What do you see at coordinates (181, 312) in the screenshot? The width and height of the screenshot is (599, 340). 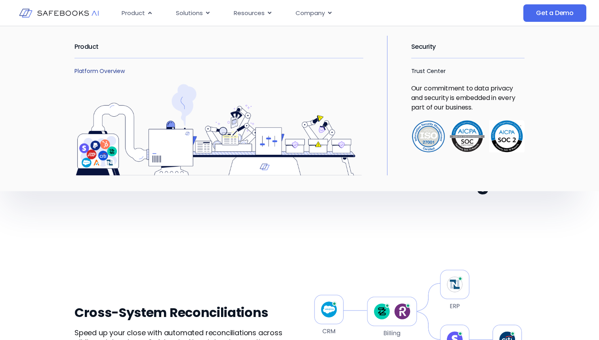 I see `h3: Cross-System Reconciliations` at bounding box center [181, 312].